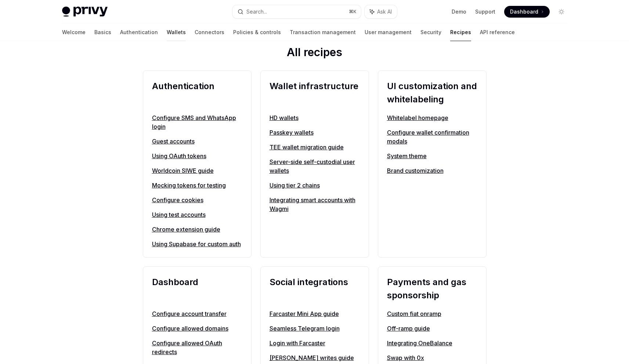 The image size is (629, 364). I want to click on div: Search..., so click(256, 12).